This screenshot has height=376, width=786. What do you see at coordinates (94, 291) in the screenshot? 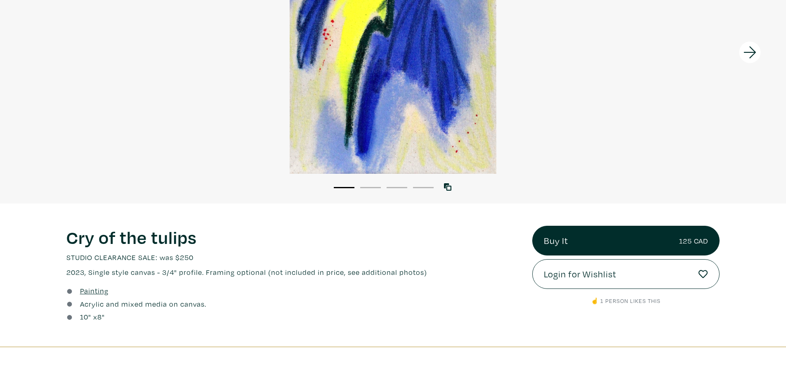
I see `u: Painting` at bounding box center [94, 291].